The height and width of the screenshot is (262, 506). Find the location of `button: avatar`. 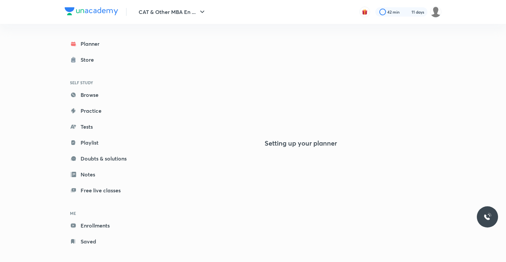

button: avatar is located at coordinates (365, 12).